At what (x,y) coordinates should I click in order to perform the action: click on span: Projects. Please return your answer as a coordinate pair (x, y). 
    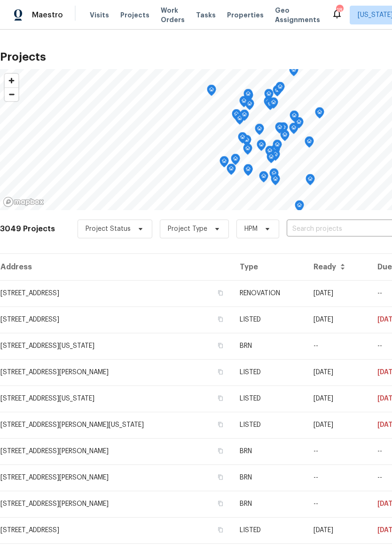
    Looking at the image, I should click on (135, 15).